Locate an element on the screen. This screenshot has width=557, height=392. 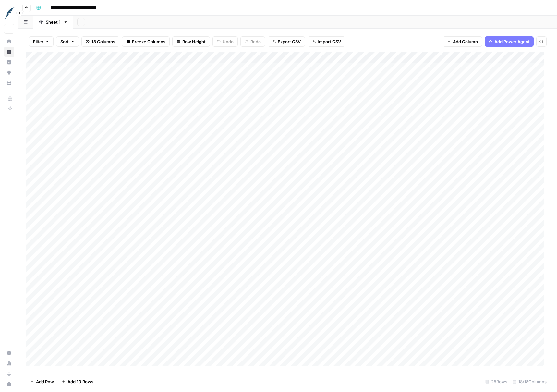
div: 25 Rows is located at coordinates (497, 382).